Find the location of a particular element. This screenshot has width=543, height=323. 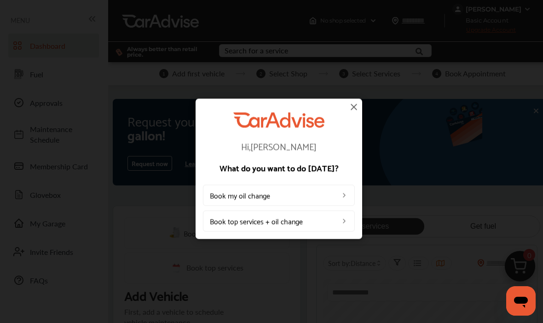

img: close-icon.a004319c.svg is located at coordinates (354, 107).